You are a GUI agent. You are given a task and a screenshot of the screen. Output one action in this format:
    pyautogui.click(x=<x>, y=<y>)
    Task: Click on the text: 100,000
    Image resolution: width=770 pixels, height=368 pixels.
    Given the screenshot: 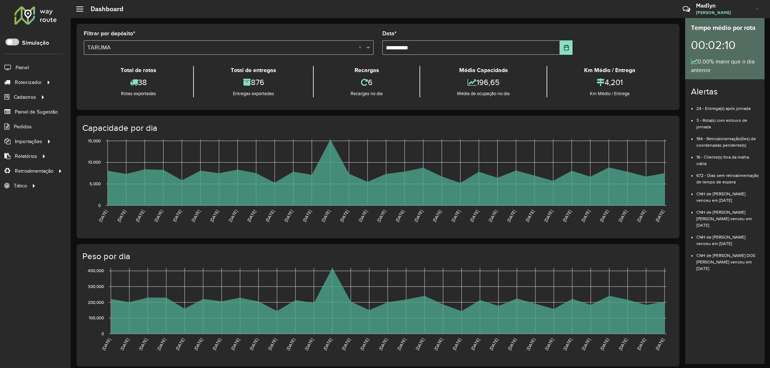 What is the action you would take?
    pyautogui.click(x=96, y=318)
    